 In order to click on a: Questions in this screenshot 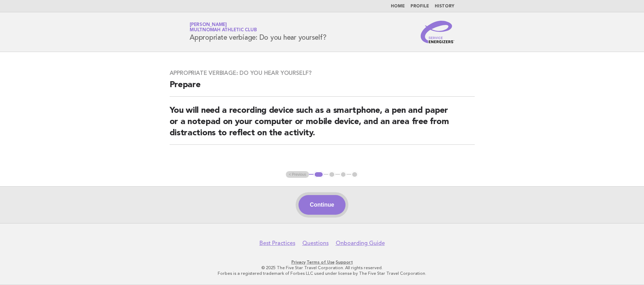, I will do `click(315, 243)`.